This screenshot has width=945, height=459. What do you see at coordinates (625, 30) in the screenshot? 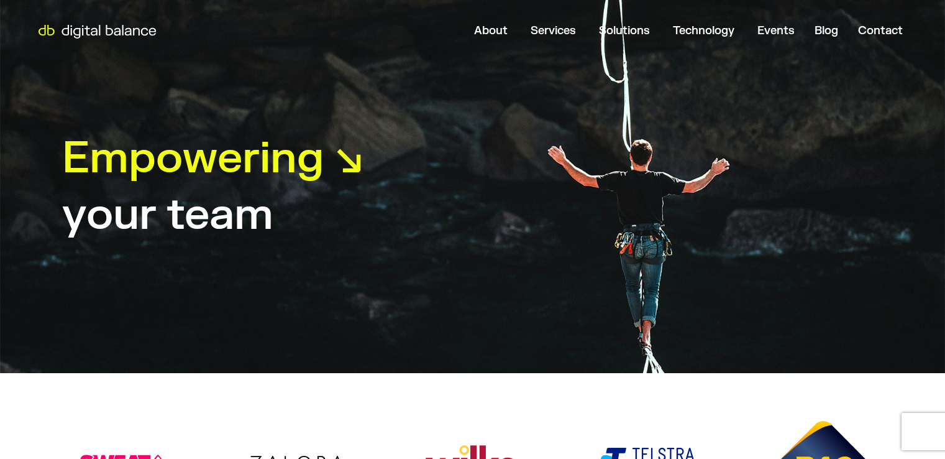
I see `span: Solutions` at bounding box center [625, 30].